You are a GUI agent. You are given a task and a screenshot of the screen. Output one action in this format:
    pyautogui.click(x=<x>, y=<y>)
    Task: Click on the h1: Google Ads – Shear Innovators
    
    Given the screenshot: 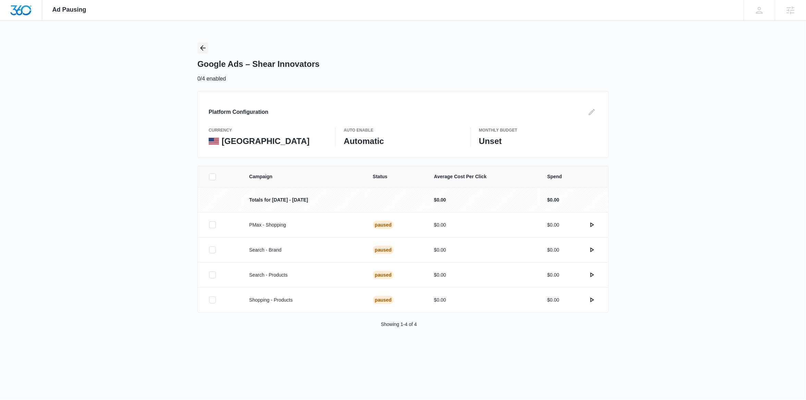 What is the action you would take?
    pyautogui.click(x=258, y=64)
    